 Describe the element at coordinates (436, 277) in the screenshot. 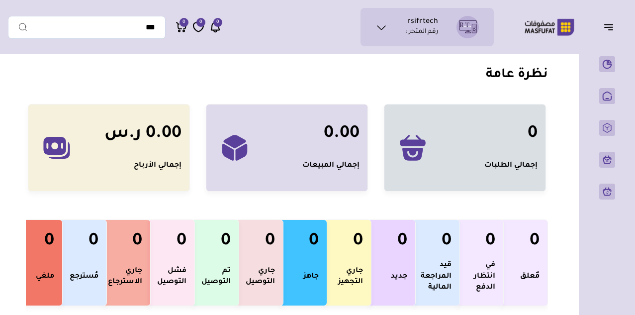

I see `div: قيد المراجعة المالية` at that location.